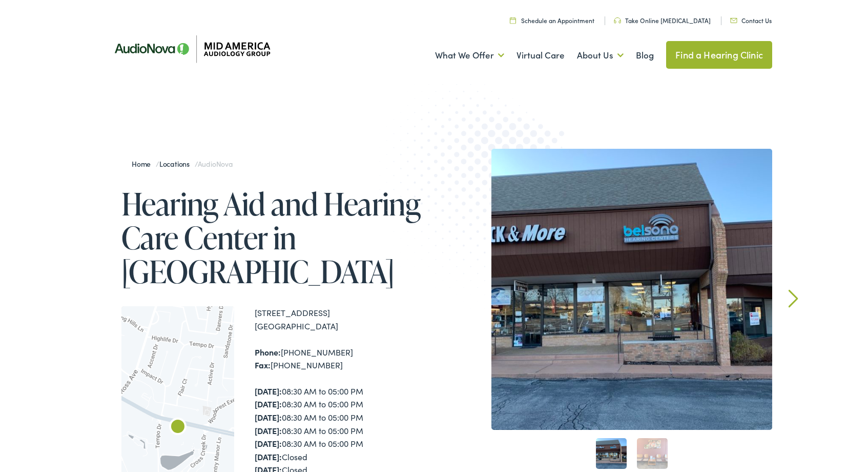 This screenshot has width=868, height=472. Describe the element at coordinates (653, 453) in the screenshot. I see `a: 2` at that location.